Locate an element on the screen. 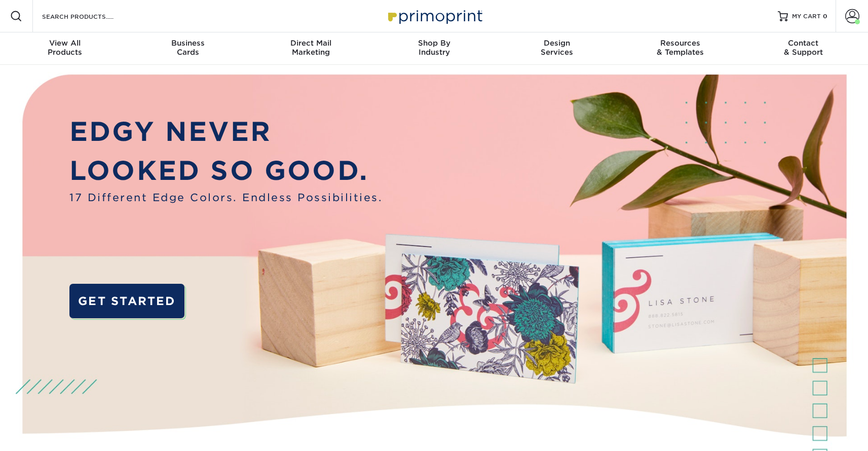  span: Resources is located at coordinates (680, 44).